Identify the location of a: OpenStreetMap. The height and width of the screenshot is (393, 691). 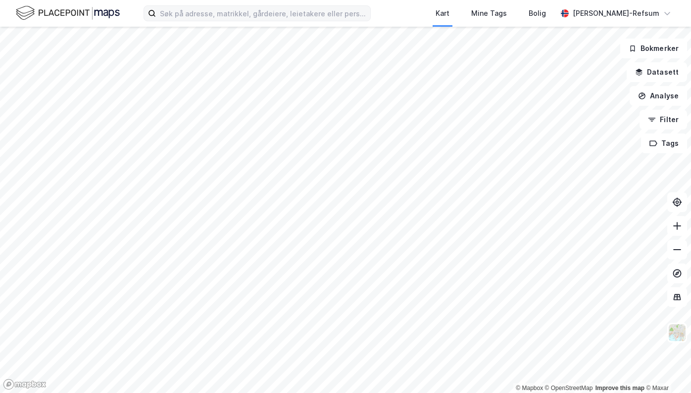
(569, 389).